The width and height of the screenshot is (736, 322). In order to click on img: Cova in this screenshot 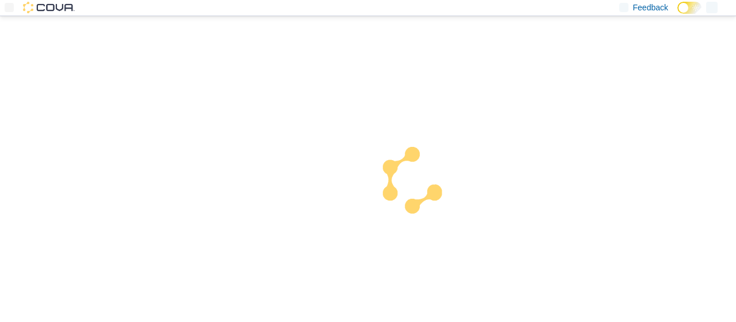, I will do `click(49, 7)`.